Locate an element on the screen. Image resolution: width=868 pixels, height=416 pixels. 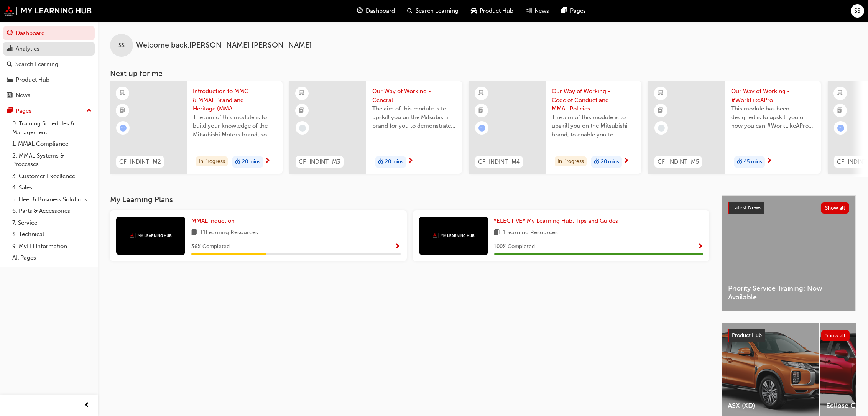
div: Pages is located at coordinates (24, 111).